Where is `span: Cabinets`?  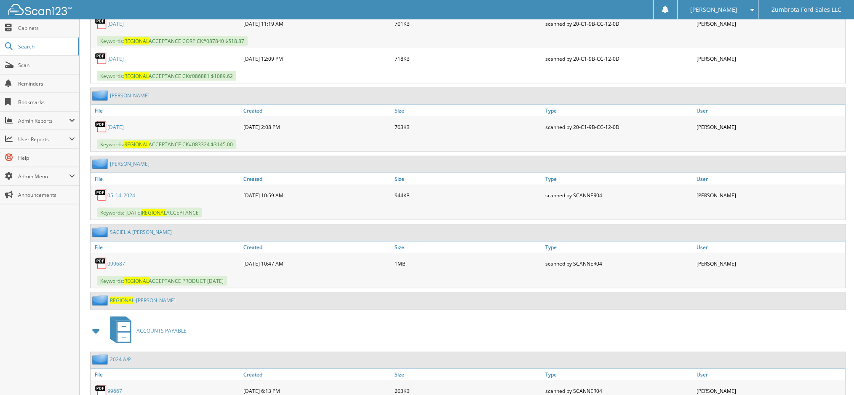
span: Cabinets is located at coordinates (46, 28).